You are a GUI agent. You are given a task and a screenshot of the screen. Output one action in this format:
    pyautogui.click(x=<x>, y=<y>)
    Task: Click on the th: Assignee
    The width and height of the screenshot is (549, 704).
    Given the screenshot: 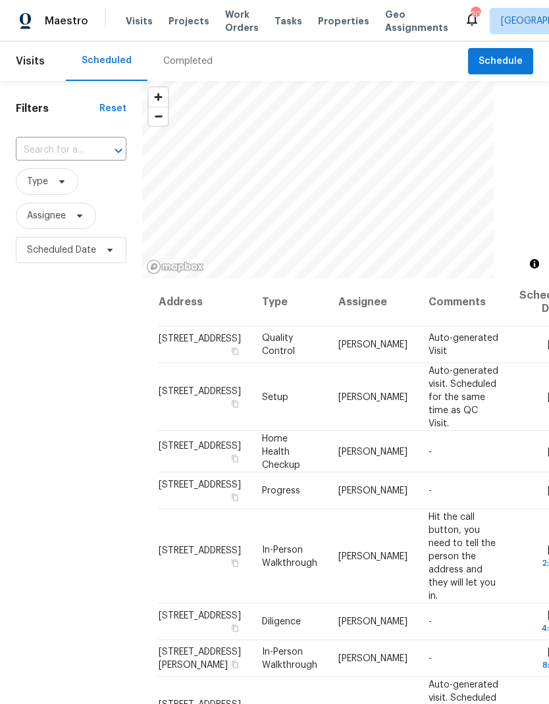 What is the action you would take?
    pyautogui.click(x=372, y=302)
    